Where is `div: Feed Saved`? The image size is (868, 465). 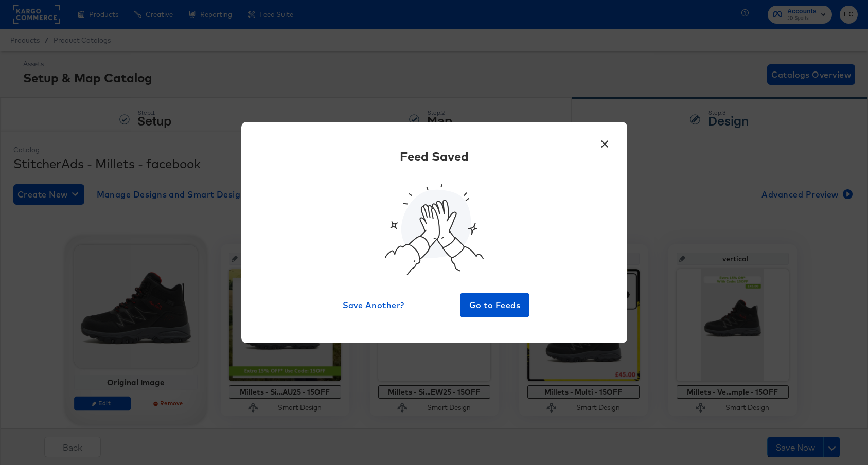
div: Feed Saved is located at coordinates (435, 156).